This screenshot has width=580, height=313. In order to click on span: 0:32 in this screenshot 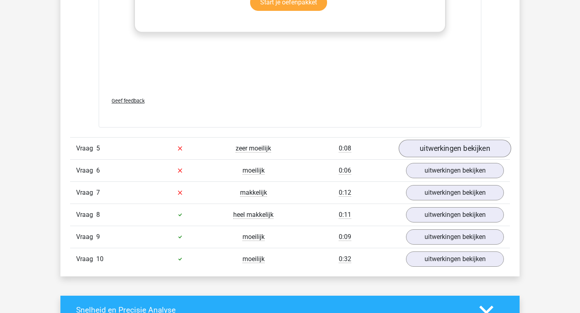, I will do `click(345, 259)`.